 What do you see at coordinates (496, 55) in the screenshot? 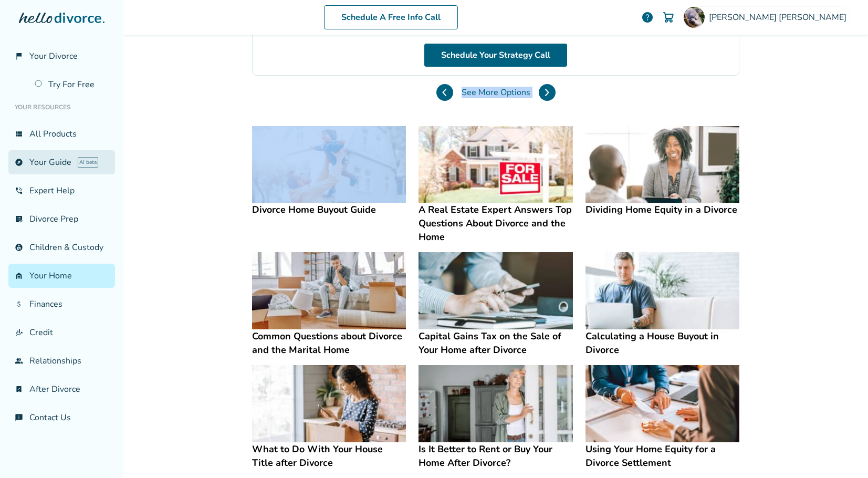
I see `a: Schedule Your Strategy Call` at bounding box center [496, 55].